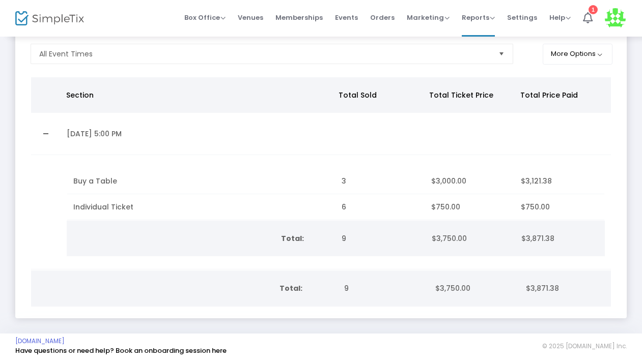 Image resolution: width=642 pixels, height=364 pixels. Describe the element at coordinates (103, 207) in the screenshot. I see `span: Individual Ticket` at that location.